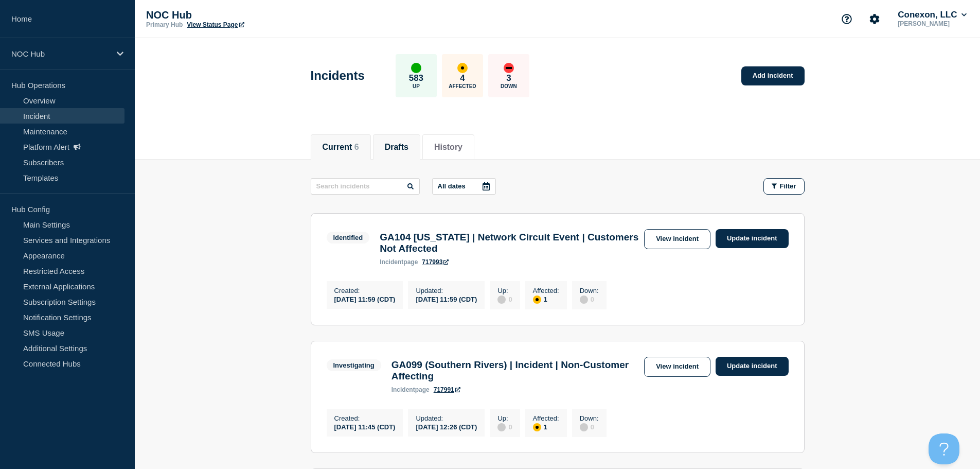  What do you see at coordinates (354, 365) in the screenshot?
I see `span: Investigating` at bounding box center [354, 365].